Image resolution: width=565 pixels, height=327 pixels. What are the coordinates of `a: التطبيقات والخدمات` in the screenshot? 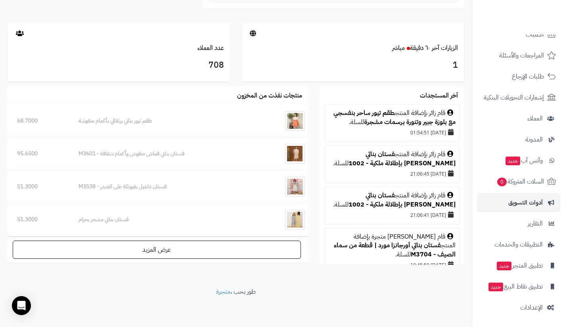 It's located at (519, 245).